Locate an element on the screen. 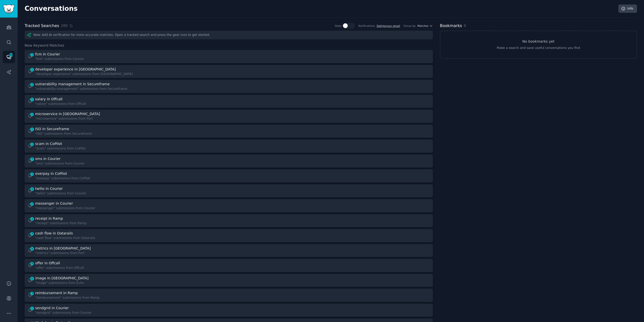 Image resolution: width=644 pixels, height=322 pixels. div: scam in CoPilot is located at coordinates (48, 144).